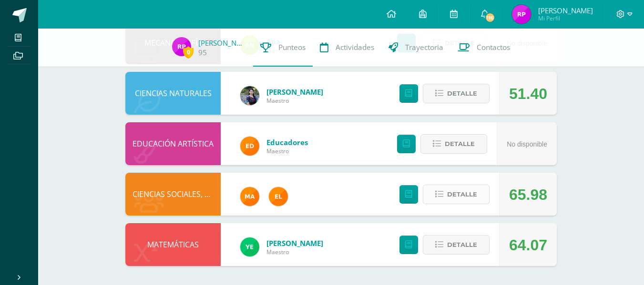  I want to click on a: Trayectoria, so click(415, 48).